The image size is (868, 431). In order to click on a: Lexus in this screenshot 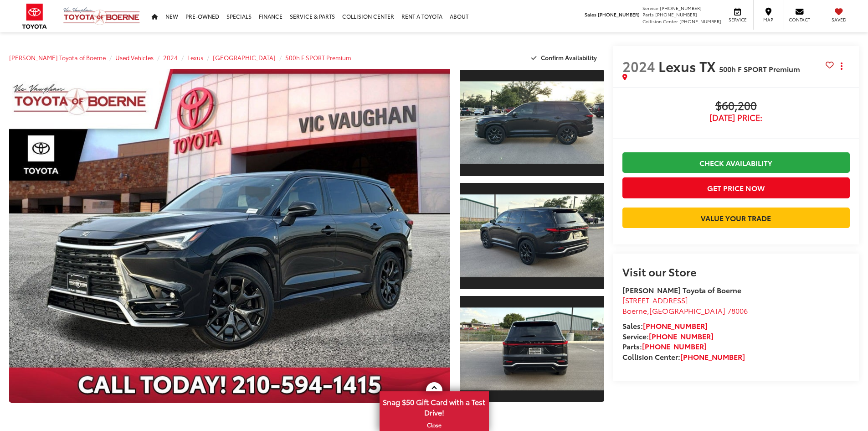, I will do `click(195, 57)`.